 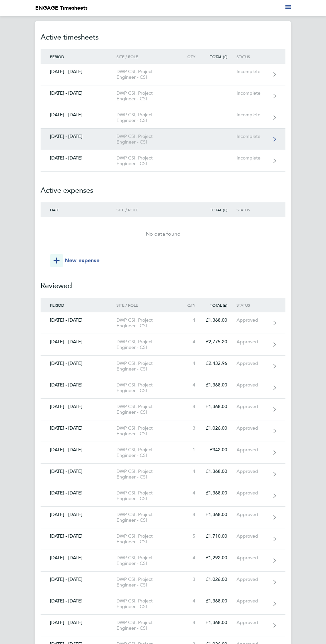 What do you see at coordinates (192, 536) in the screenshot?
I see `div: 5` at bounding box center [192, 536].